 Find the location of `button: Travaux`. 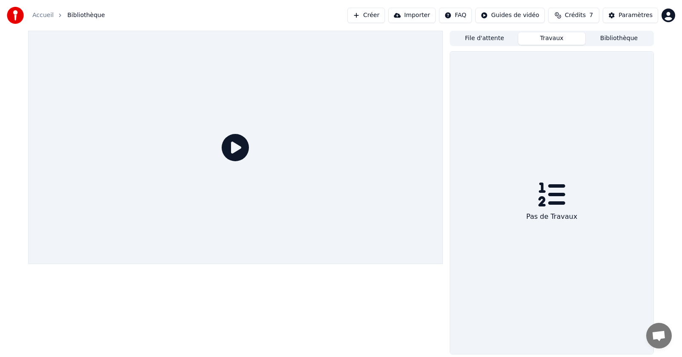

button: Travaux is located at coordinates (552, 38).